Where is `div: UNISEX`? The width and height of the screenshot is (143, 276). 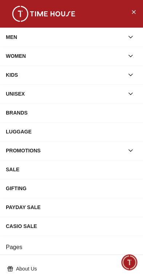 div: UNISEX is located at coordinates (65, 94).